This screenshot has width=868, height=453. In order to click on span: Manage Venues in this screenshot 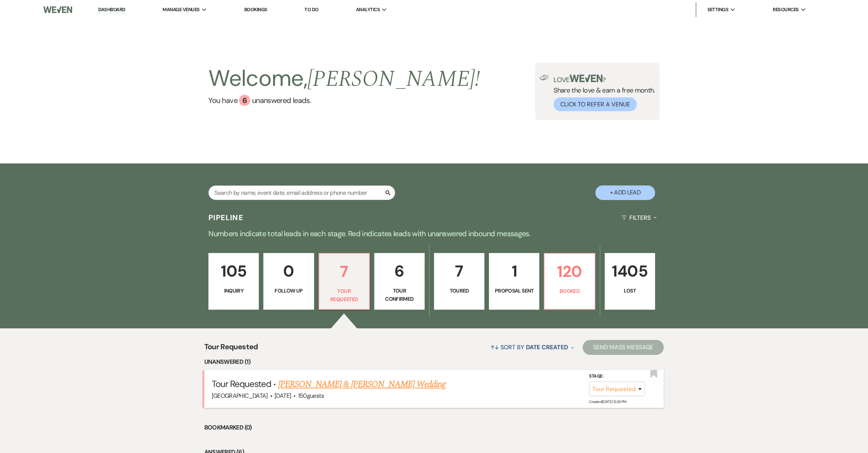, I will do `click(181, 10)`.